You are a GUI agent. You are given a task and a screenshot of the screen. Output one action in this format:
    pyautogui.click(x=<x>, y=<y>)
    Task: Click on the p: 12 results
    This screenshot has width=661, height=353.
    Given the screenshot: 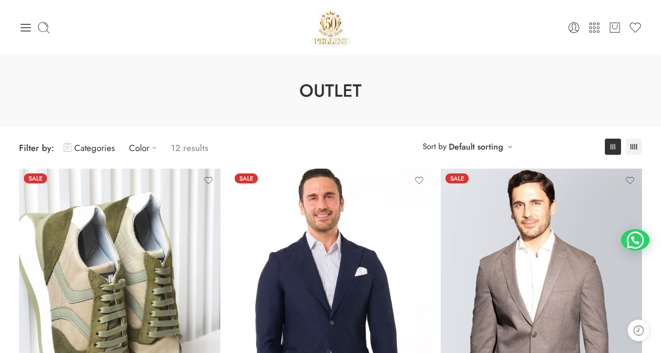 What is the action you would take?
    pyautogui.click(x=189, y=148)
    